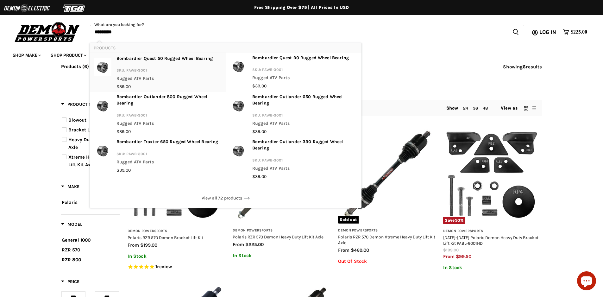  I want to click on span: Save %, so click(454, 220).